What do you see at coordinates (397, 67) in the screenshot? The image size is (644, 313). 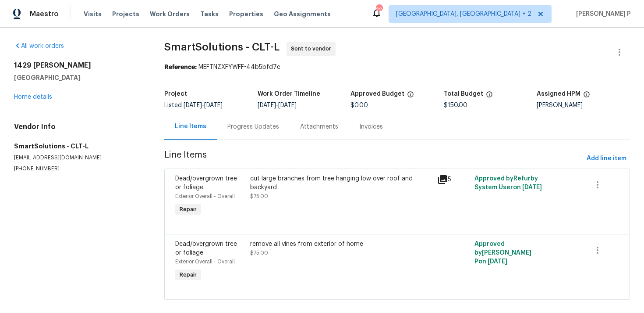 I see `div: MEFTNZXFYWFF-44b5bfd7e` at bounding box center [397, 67].